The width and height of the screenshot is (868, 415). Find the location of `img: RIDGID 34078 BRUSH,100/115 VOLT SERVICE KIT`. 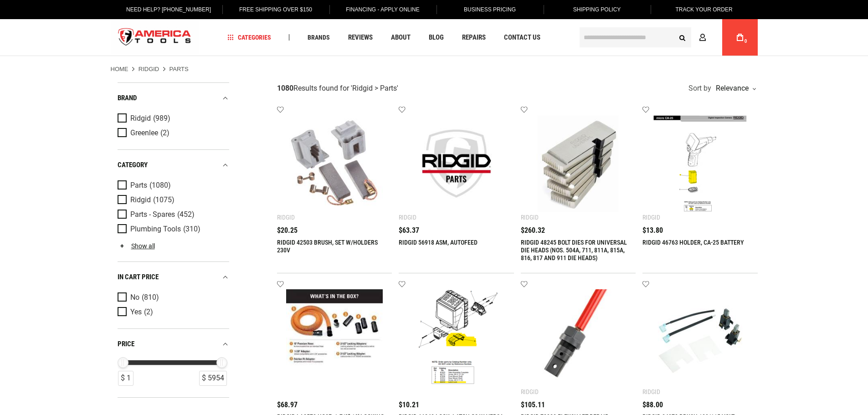

img: RIDGID 34078 BRUSH,100/115 VOLT SERVICE KIT is located at coordinates (700, 338).